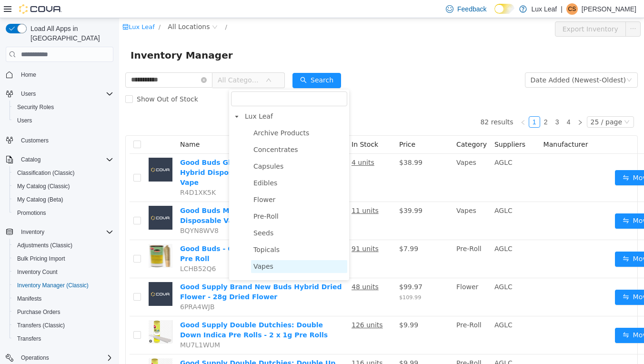 Image resolution: width=644 pixels, height=364 pixels. Describe the element at coordinates (120, 62) in the screenshot. I see `span: All Categories` at that location.